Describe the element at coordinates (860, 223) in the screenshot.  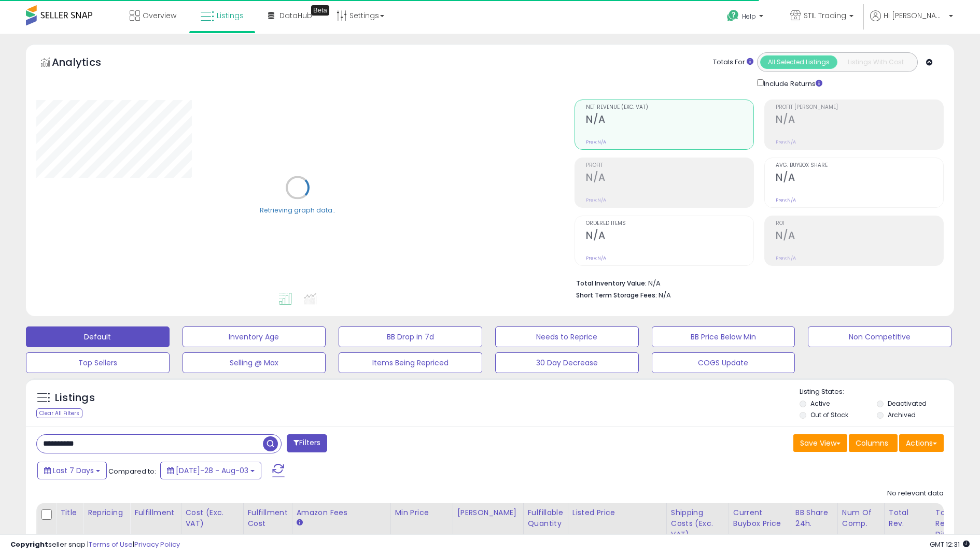
I see `span: ROI` at that location.